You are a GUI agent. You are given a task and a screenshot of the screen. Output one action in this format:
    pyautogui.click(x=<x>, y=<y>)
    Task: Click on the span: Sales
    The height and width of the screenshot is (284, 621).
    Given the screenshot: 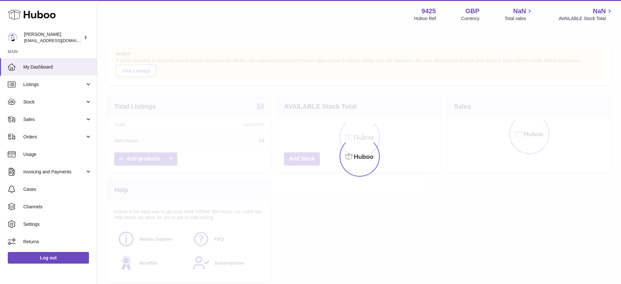 What is the action you would take?
    pyautogui.click(x=54, y=119)
    